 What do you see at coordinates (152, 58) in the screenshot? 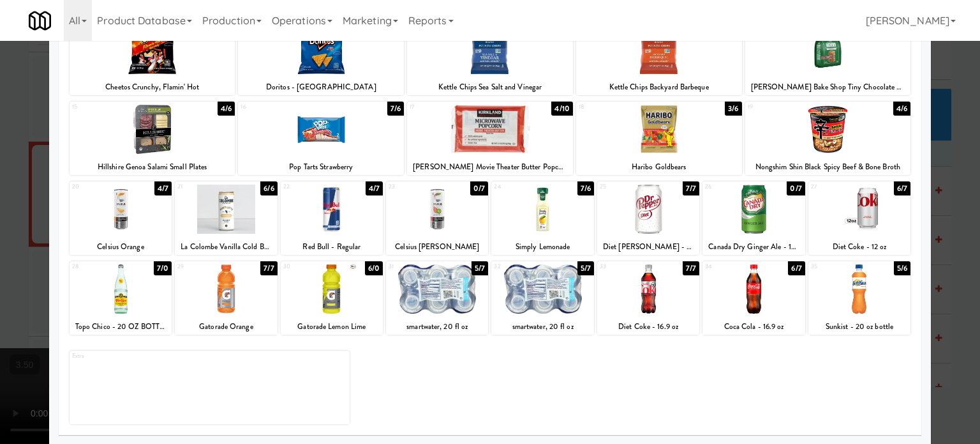
I see `div: 102/7Cheetos Crunchy, Flamin' Hot` at bounding box center [152, 58].